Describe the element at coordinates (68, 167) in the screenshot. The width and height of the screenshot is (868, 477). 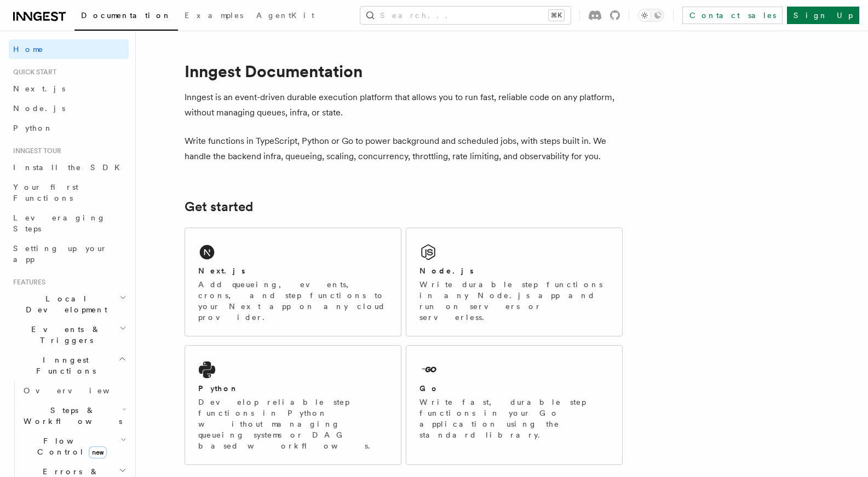
I see `a: Install the SDK` at that location.